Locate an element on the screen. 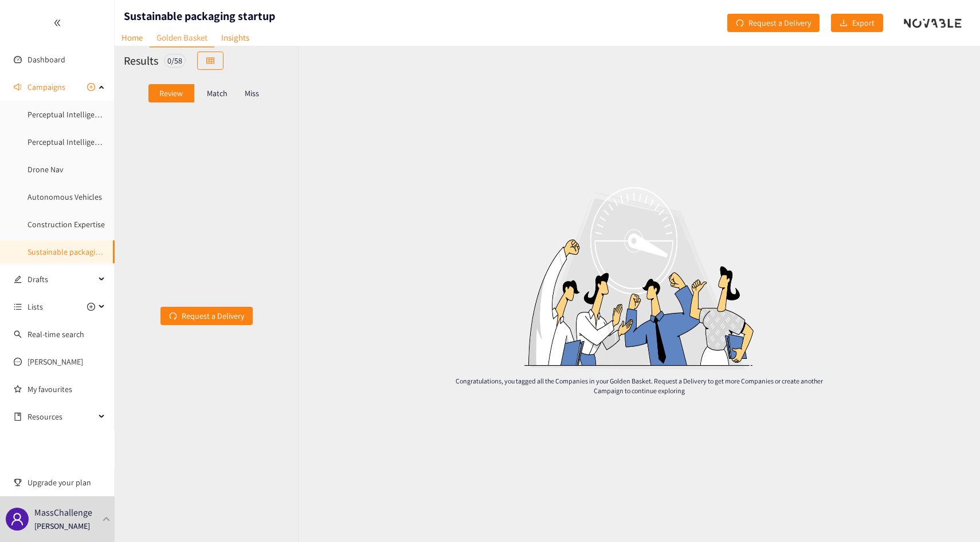 This screenshot has height=542, width=980. button: table is located at coordinates (210, 60).